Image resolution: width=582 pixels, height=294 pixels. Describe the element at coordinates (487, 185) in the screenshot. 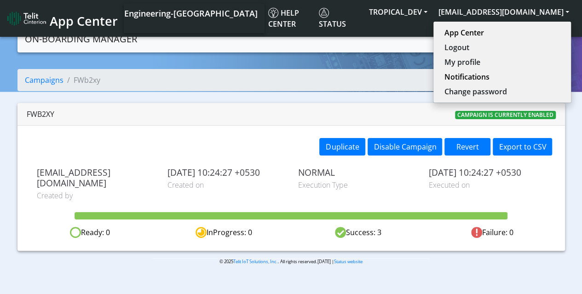

I see `span: Executed on` at that location.